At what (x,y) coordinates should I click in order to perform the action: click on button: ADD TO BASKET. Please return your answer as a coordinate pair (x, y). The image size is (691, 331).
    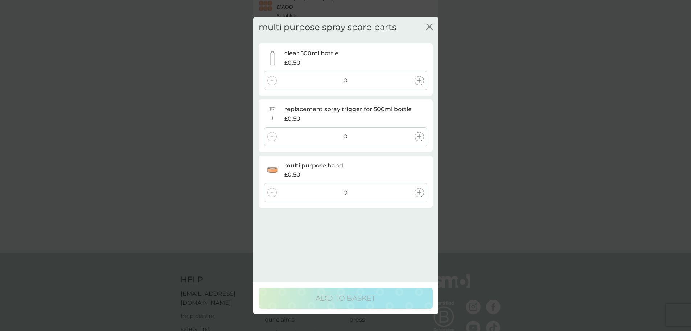
    Looking at the image, I should click on (346, 298).